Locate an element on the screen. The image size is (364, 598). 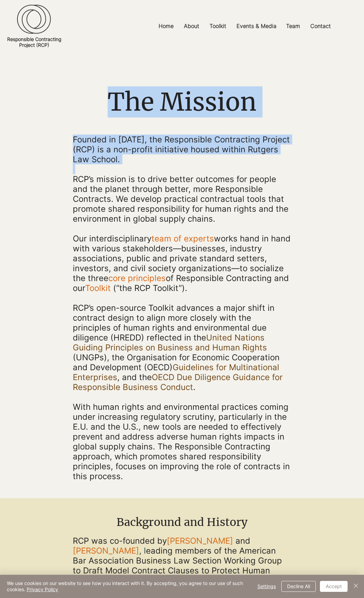
span: RCP was co-founded by is located at coordinates (119, 541).